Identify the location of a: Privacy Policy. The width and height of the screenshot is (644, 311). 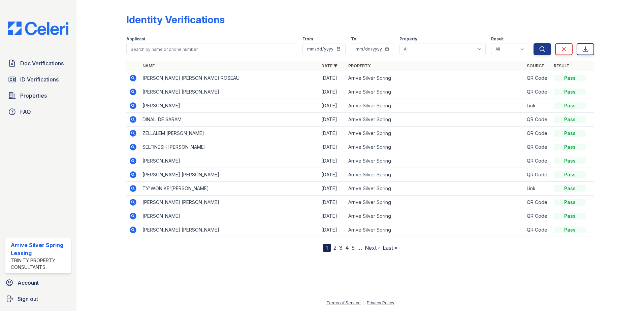
(381, 302).